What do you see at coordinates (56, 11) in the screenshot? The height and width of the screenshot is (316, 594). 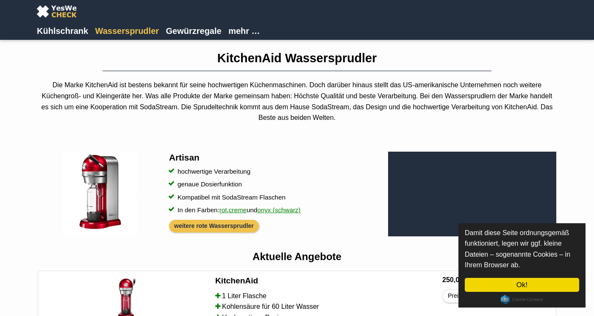 I see `img: YesWeCheck Logo` at bounding box center [56, 11].